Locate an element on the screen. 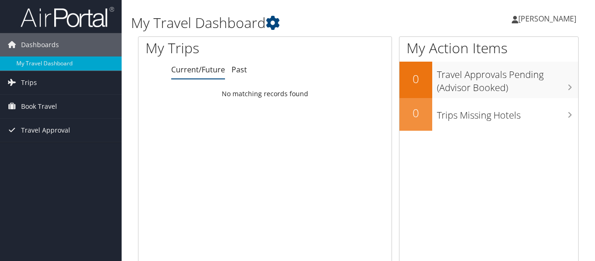 Image resolution: width=595 pixels, height=261 pixels. img: airportal-logo.png is located at coordinates (67, 17).